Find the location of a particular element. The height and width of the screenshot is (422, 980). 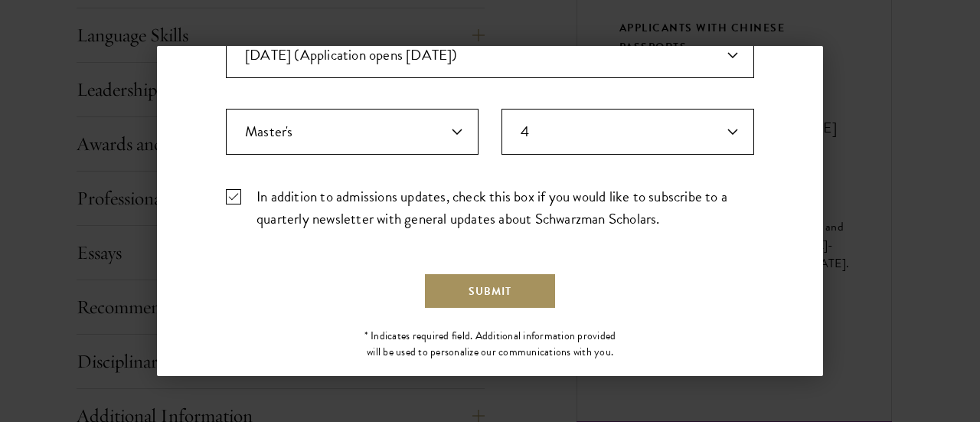

div: Highest Level of Degree?* is located at coordinates (352, 132).